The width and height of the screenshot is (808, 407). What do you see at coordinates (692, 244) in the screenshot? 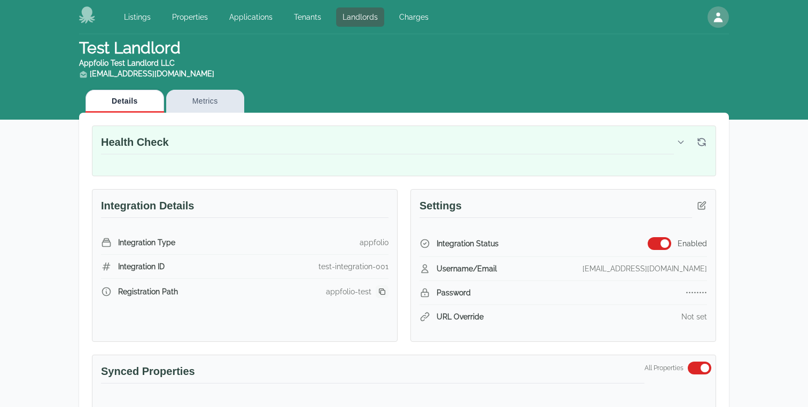
I see `span: Enabled` at bounding box center [692, 244].